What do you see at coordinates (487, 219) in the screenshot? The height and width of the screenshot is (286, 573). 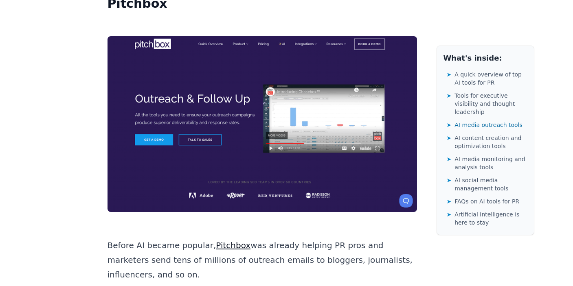 I see `a: ➤Artificial Intelligence is here to stay` at bounding box center [487, 219].